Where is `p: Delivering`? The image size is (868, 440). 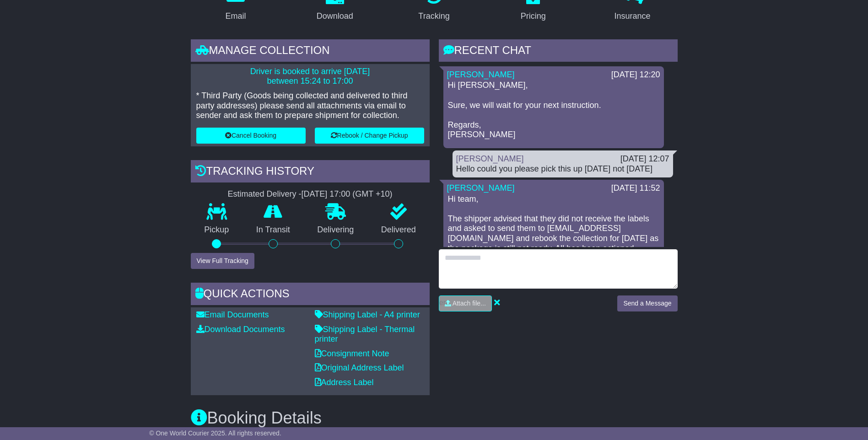
p: Delivering is located at coordinates (336, 230).